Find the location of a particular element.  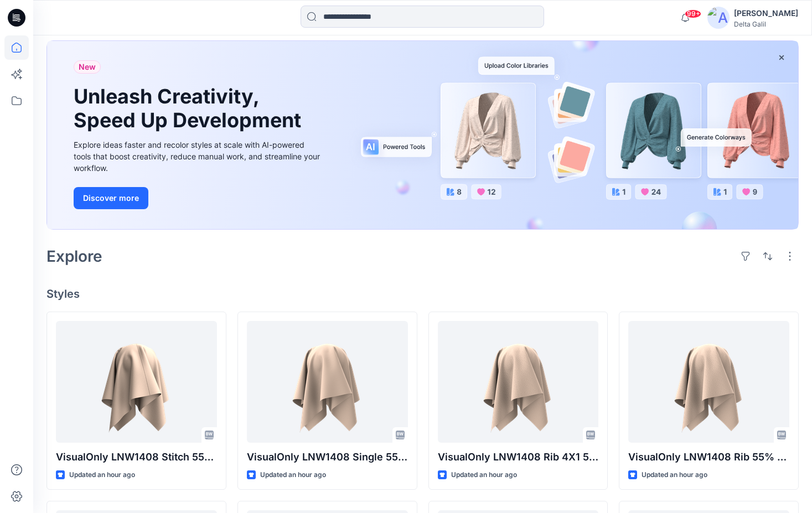

a: VisualOnly LNW1408 Single 55% Nylon 45% Elastane is located at coordinates (327, 382).